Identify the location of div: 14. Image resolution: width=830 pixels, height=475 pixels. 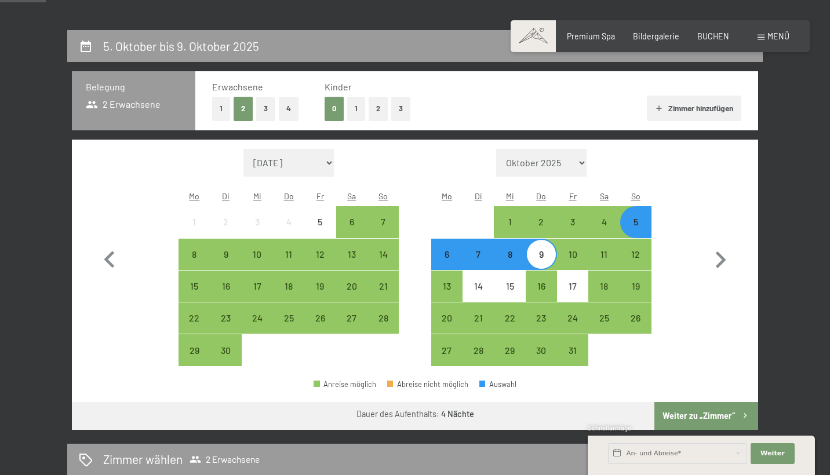
(383, 264).